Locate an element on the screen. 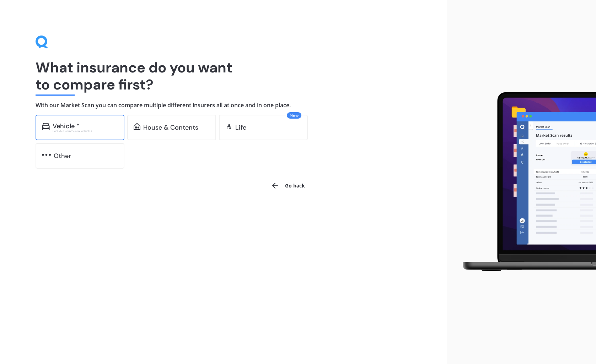 The width and height of the screenshot is (596, 364). div: Other is located at coordinates (62, 156).